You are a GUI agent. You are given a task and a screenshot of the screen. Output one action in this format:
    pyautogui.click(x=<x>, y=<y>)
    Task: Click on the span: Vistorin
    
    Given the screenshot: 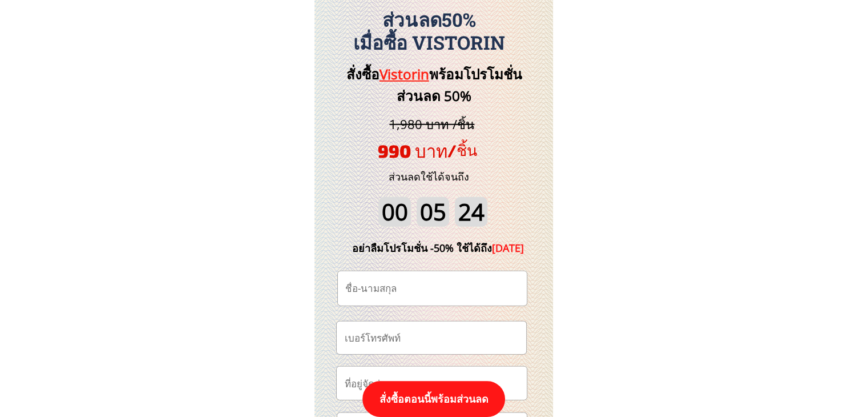 What is the action you would take?
    pyautogui.click(x=404, y=74)
    